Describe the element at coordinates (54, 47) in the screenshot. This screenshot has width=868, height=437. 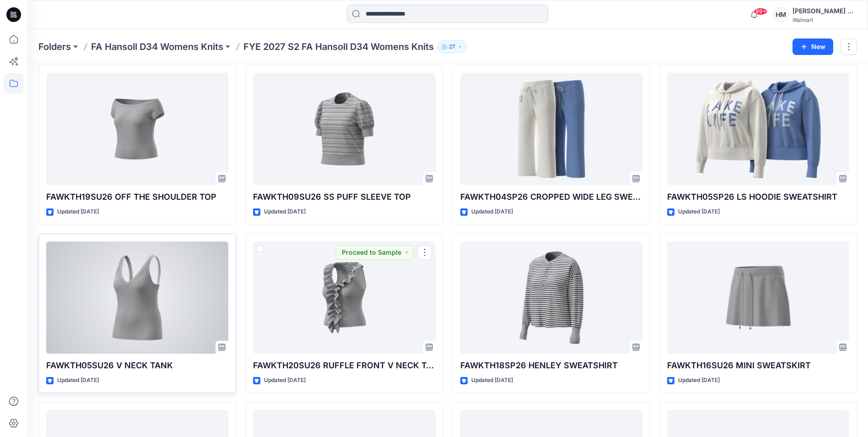
I see `a: Folders` at that location.